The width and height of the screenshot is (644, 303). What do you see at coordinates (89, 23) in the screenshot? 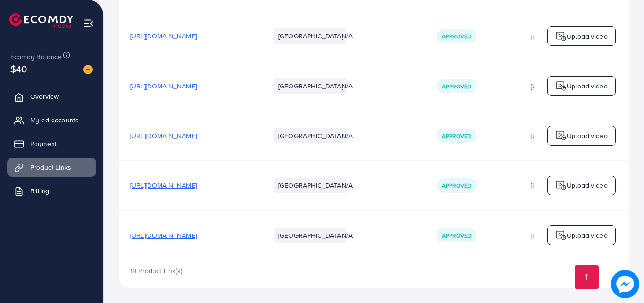
I see `img: menu` at bounding box center [89, 23].